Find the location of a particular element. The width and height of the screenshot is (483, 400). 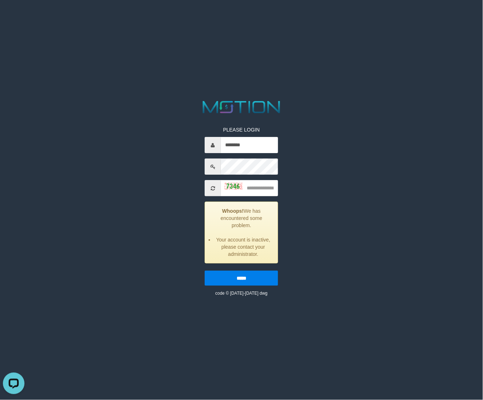

img: captcha is located at coordinates (234, 186).